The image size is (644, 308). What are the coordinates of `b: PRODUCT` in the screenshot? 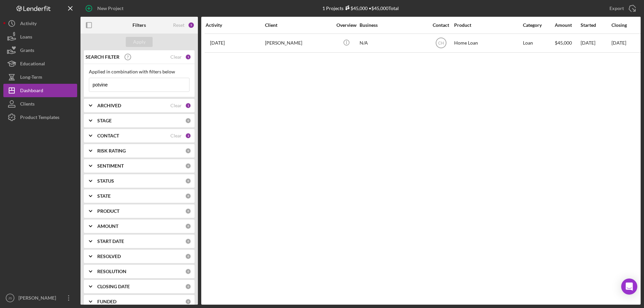 It's located at (108, 211).